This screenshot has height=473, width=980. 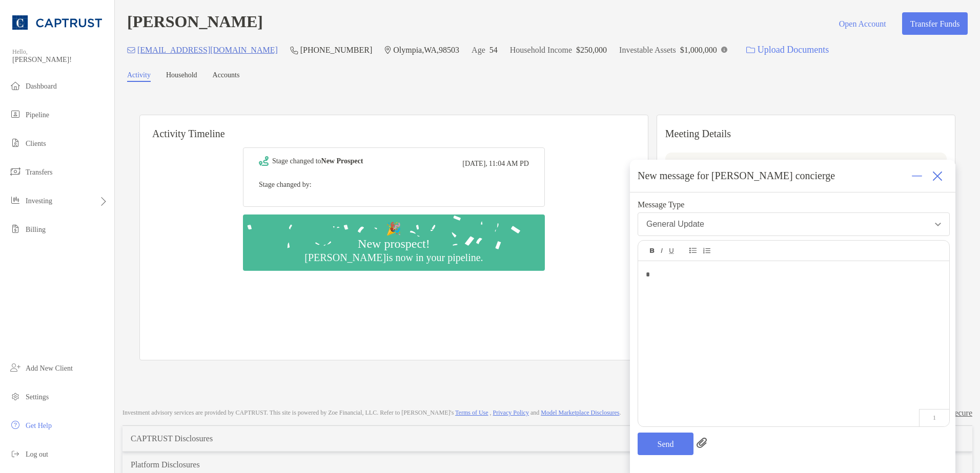 What do you see at coordinates (394, 238) in the screenshot?
I see `img: Confetti` at bounding box center [394, 238].